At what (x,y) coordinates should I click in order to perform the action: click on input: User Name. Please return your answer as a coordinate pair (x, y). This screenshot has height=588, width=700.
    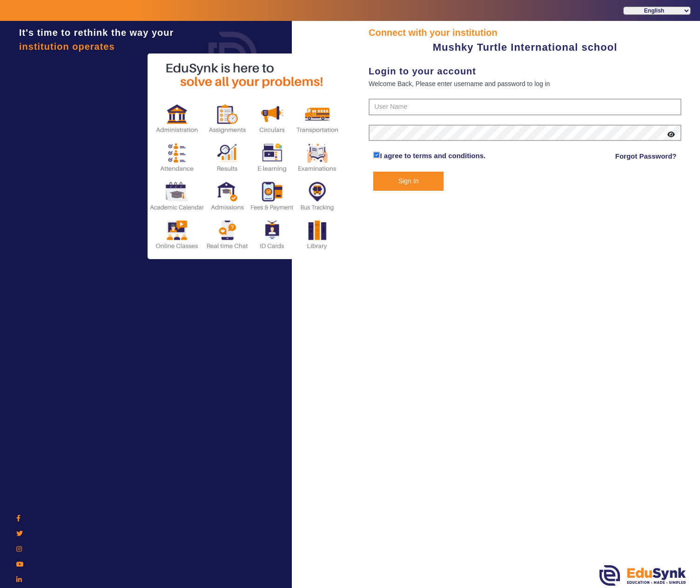
    Looking at the image, I should click on (525, 107).